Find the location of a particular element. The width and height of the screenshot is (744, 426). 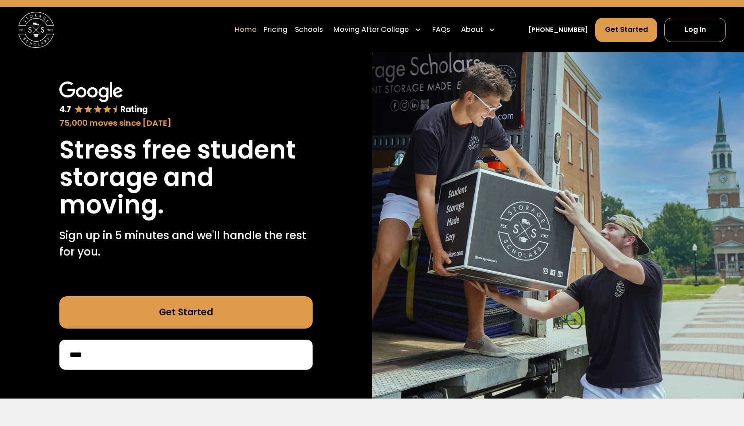

a: Log In is located at coordinates (695, 30).